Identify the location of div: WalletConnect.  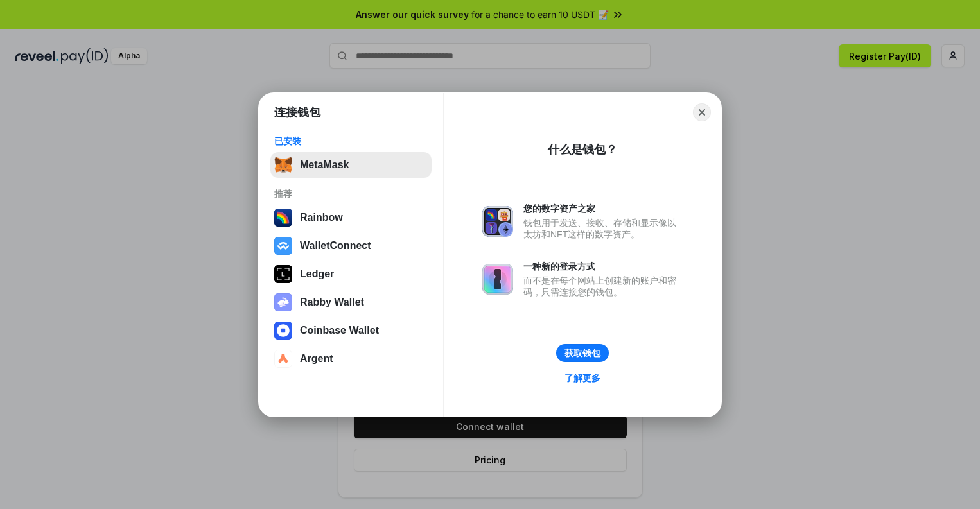
(335, 246).